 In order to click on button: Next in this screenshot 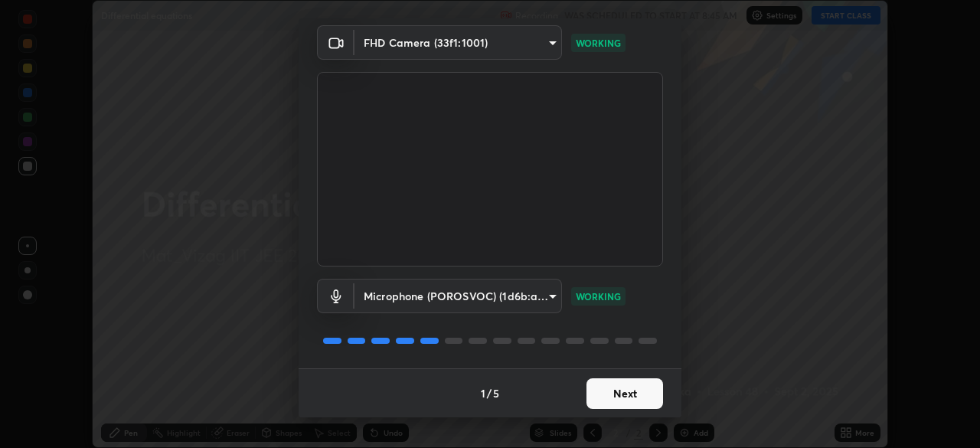, I will do `click(625, 394)`.